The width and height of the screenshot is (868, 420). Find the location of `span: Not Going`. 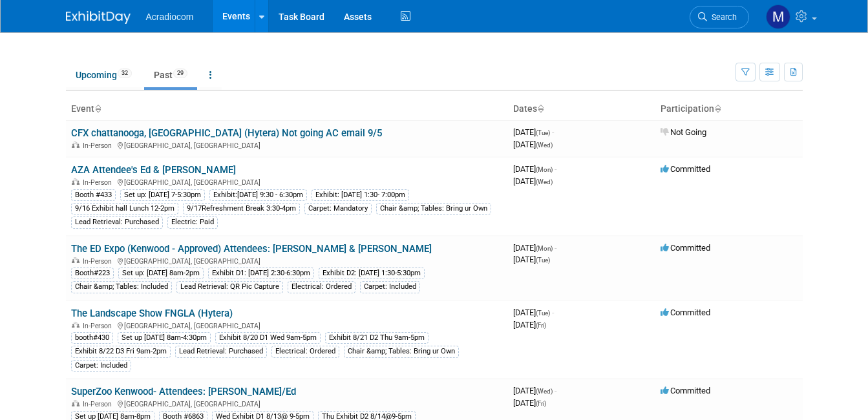

span: Not Going is located at coordinates (683, 132).